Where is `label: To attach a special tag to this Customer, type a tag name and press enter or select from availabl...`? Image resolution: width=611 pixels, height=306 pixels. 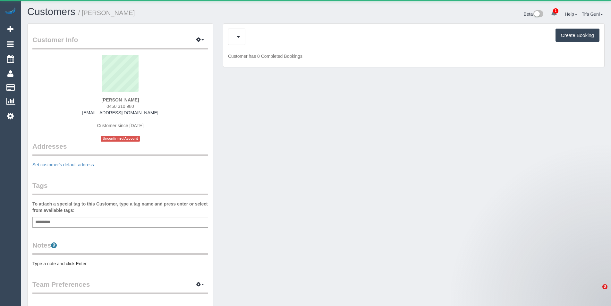
label: To attach a special tag to this Customer, type a tag name and press enter or select from availabl... is located at coordinates (120, 207).